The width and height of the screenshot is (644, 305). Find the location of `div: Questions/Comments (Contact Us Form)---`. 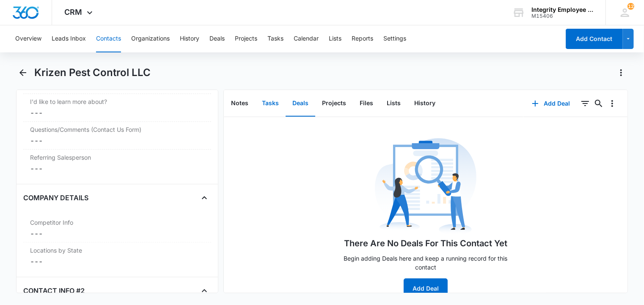

div: Questions/Comments (Contact Us Form)--- is located at coordinates (117, 136).